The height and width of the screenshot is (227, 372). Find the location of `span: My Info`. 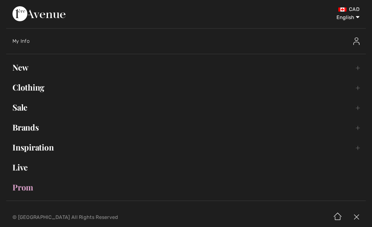

span: My Info is located at coordinates (21, 41).